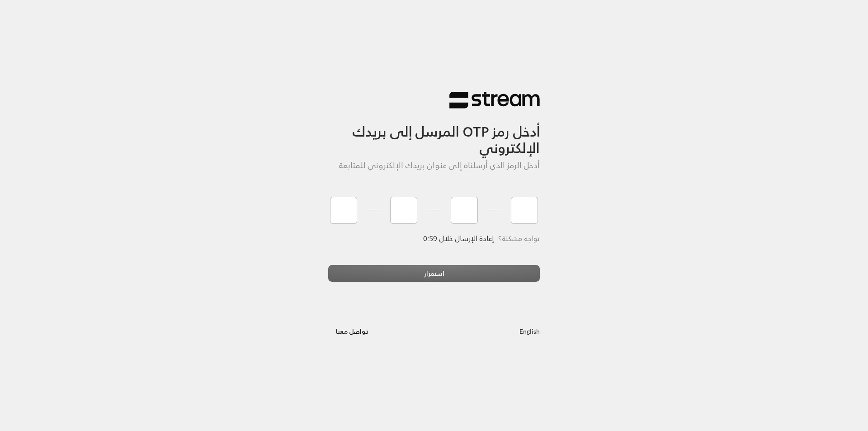  I want to click on h3: أدخل رمز OTP المرسل إلى بريدك الإلكتروني, so click(434, 133).